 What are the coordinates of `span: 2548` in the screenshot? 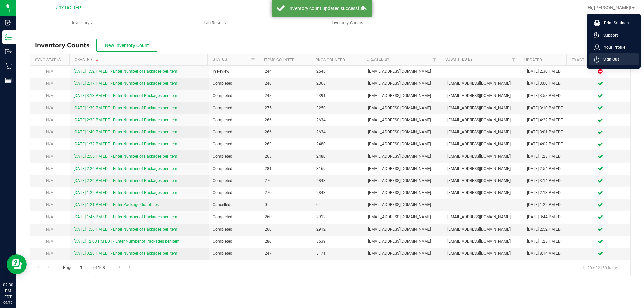 It's located at (338, 72).